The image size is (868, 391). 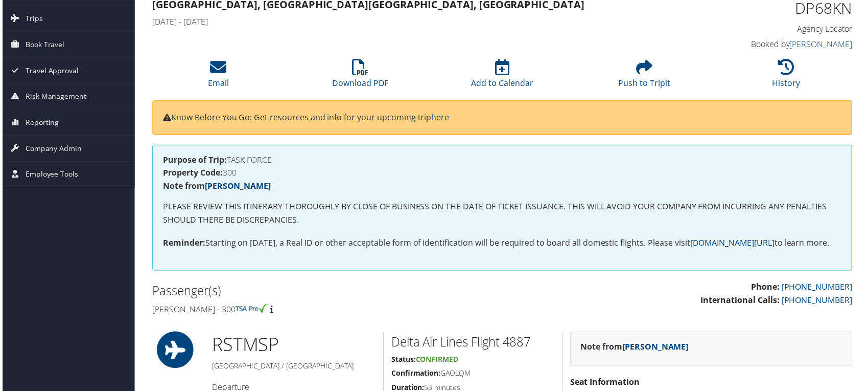 I want to click on span: Reporting, so click(x=40, y=123).